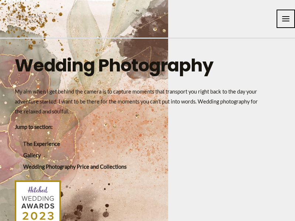  Describe the element at coordinates (41, 144) in the screenshot. I see `span: The Experience` at that location.